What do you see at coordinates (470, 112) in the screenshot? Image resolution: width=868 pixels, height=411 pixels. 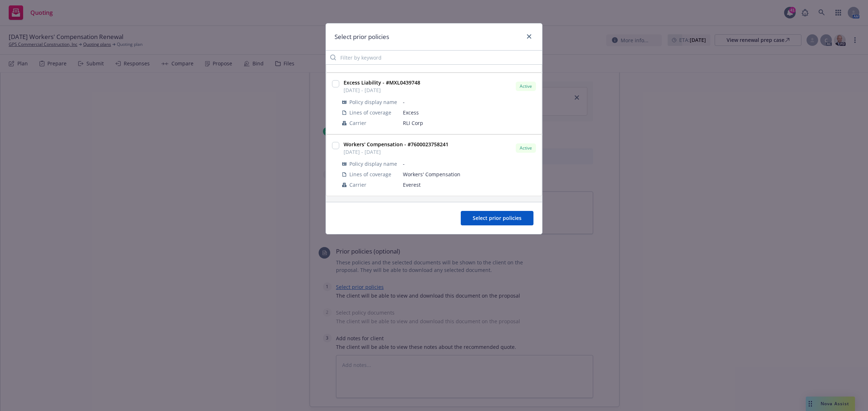 I see `span: Excess` at bounding box center [470, 112].